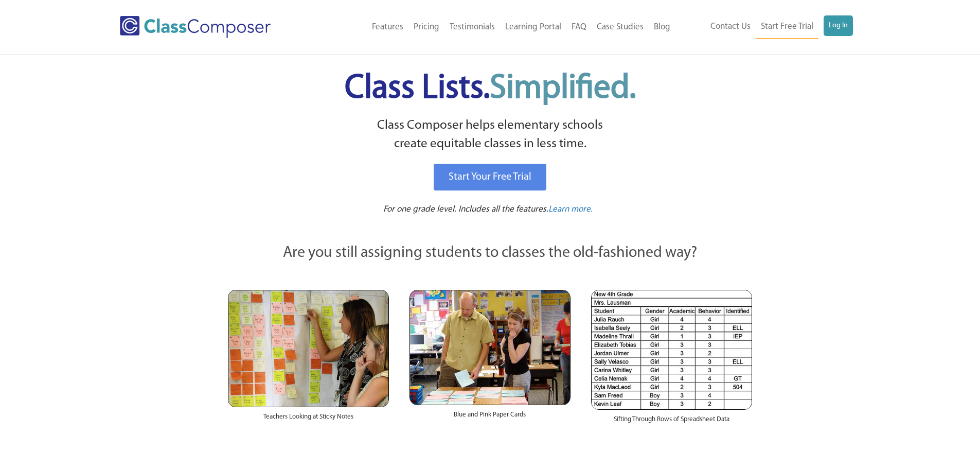 Image resolution: width=980 pixels, height=469 pixels. Describe the element at coordinates (533, 28) in the screenshot. I see `a: Learning Portal` at that location.